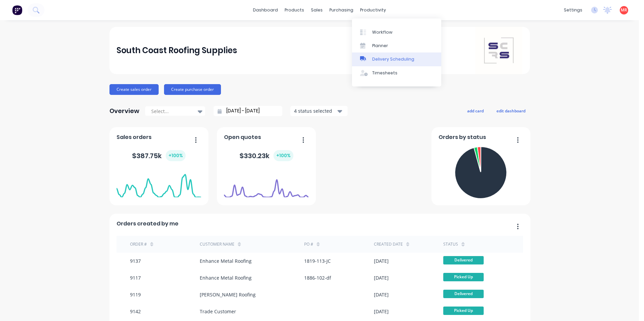 This screenshot has width=644, height=321. I want to click on button: edit dashboard, so click(511, 110).